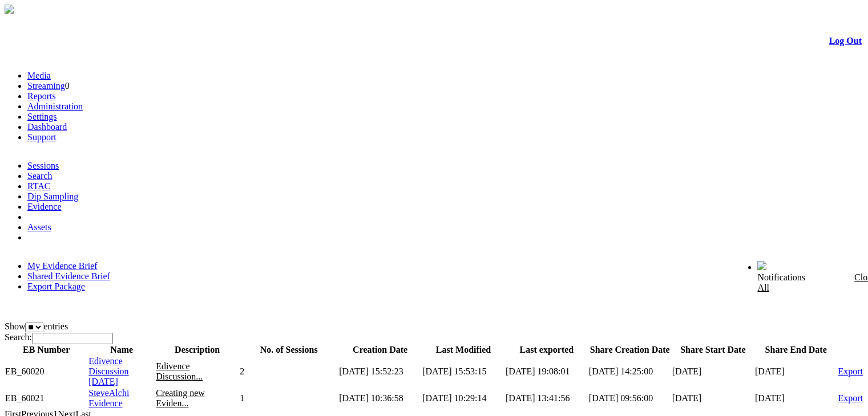 Image resolution: width=868 pixels, height=416 pixels. What do you see at coordinates (46, 351) in the screenshot?
I see `th: EB Number` at bounding box center [46, 351].